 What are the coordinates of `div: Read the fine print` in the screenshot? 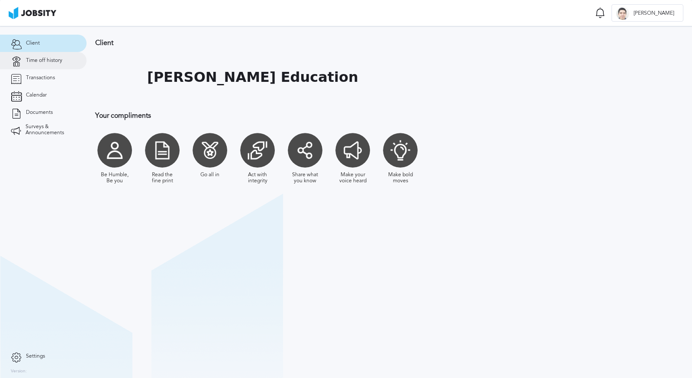 It's located at (162, 178).